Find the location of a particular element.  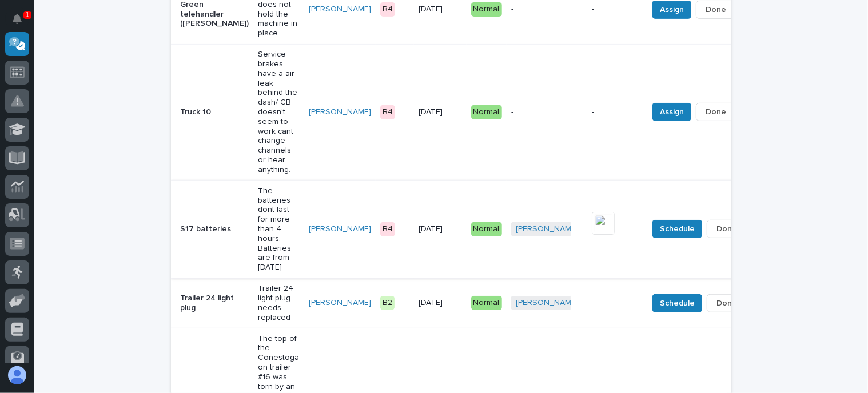

button: Notifications is located at coordinates (17, 19).